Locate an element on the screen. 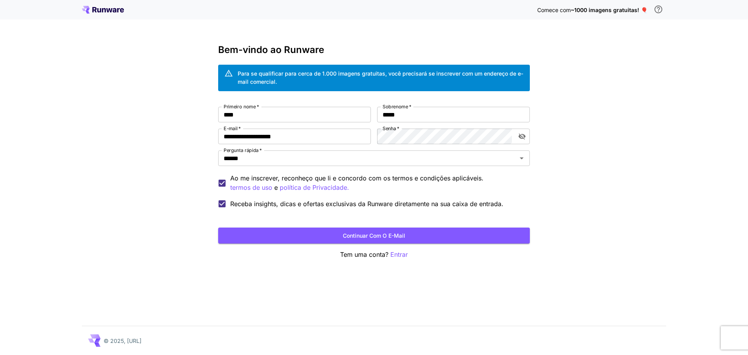 The height and width of the screenshot is (355, 748). button: Entrar is located at coordinates (399, 254).